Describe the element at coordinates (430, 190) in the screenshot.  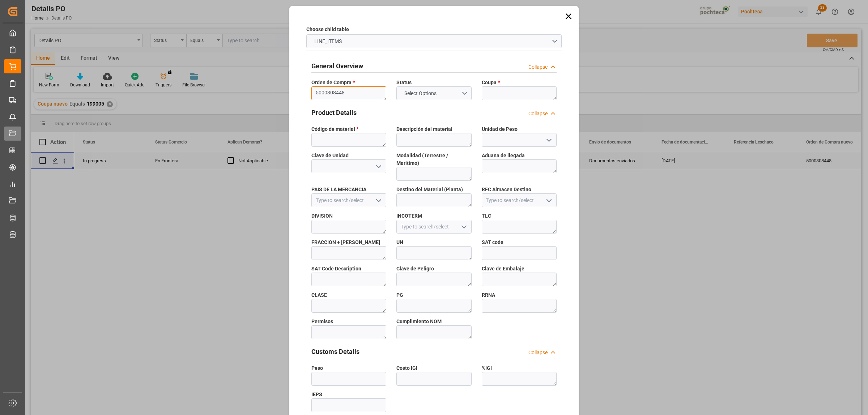
I see `span: Destino del Material (Planta)` at that location.